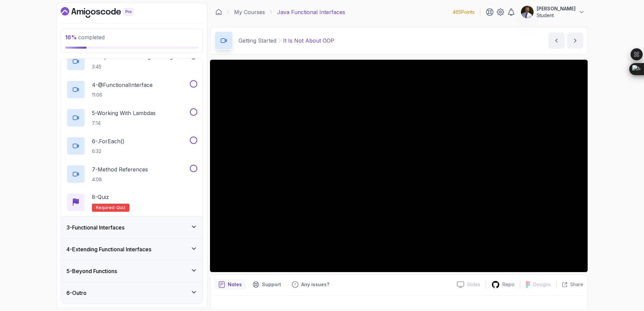 The width and height of the screenshot is (644, 311). Describe the element at coordinates (570, 285) in the screenshot. I see `button: Share` at that location.